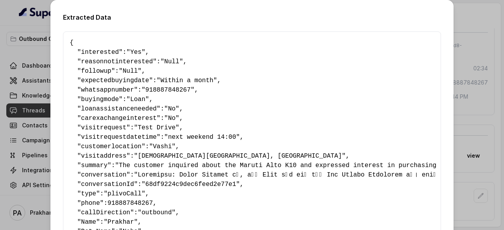 This screenshot has height=230, width=504. I want to click on span: visitaddress, so click(103, 156).